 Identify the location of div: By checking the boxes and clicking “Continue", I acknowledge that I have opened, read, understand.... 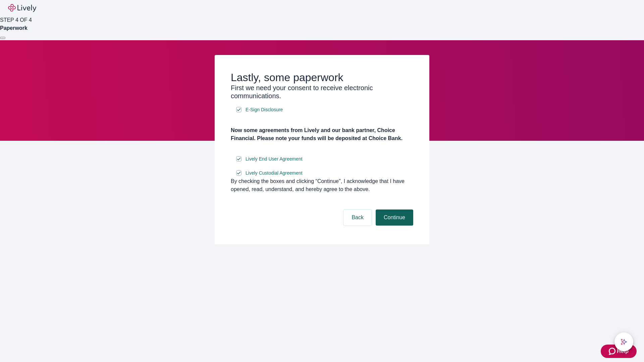
(322, 185).